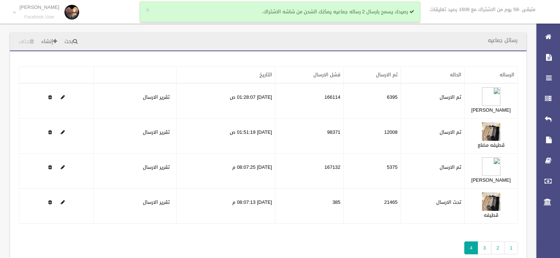 The image size is (560, 258). I want to click on small: Facebook User, so click(39, 17).